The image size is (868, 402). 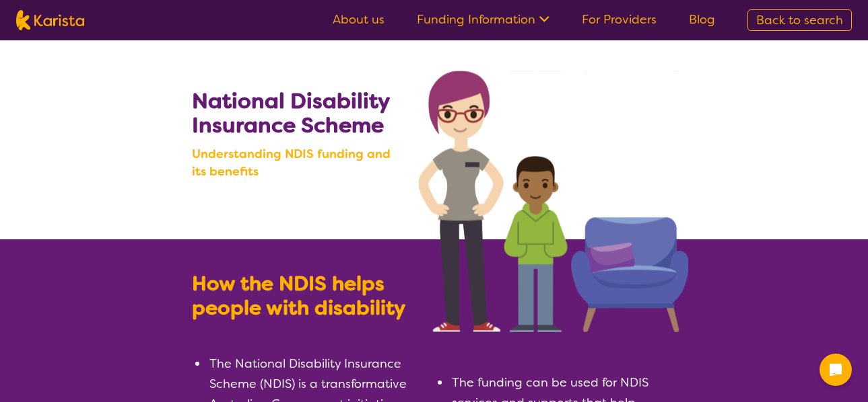 What do you see at coordinates (359, 20) in the screenshot?
I see `a: About us` at bounding box center [359, 20].